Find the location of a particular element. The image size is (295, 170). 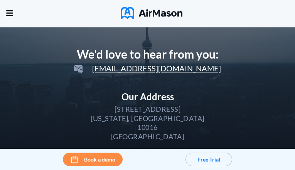

img: AirMason Logo is located at coordinates (152, 13).